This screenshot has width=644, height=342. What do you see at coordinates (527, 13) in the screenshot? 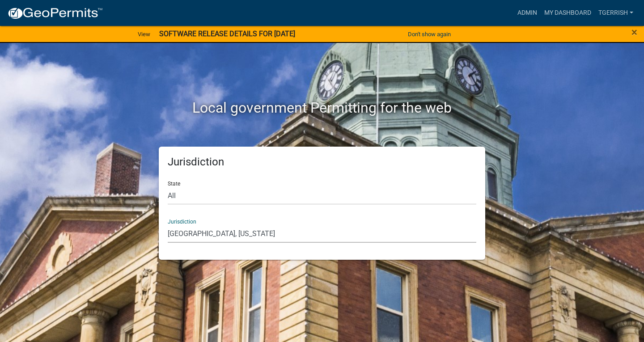
I see `a: Admin` at bounding box center [527, 13].